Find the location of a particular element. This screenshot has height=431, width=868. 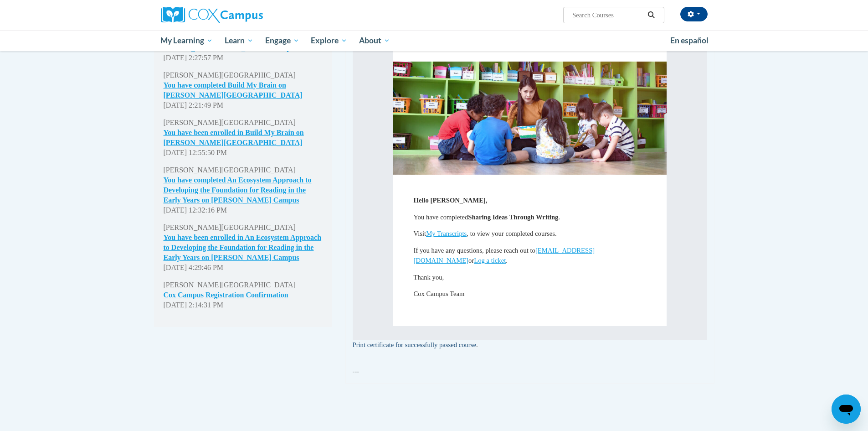

a: Cox Campus is located at coordinates (212, 15).